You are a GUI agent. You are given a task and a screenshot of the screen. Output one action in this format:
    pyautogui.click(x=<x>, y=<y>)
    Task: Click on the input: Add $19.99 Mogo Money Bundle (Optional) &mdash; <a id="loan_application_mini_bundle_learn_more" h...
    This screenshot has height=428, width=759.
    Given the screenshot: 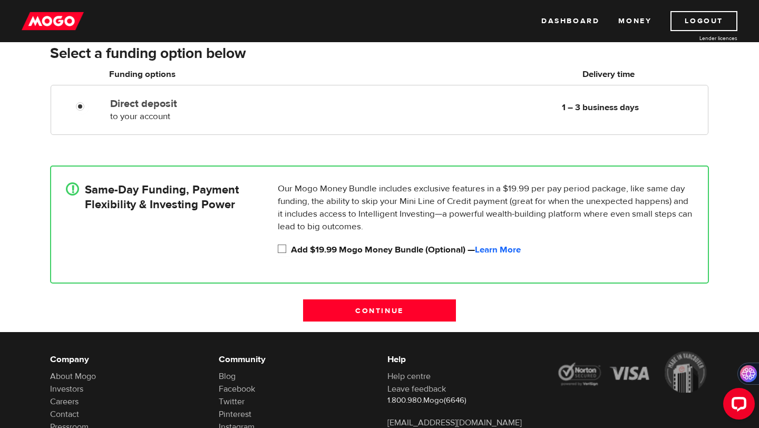 What is the action you would take?
    pyautogui.click(x=284, y=250)
    